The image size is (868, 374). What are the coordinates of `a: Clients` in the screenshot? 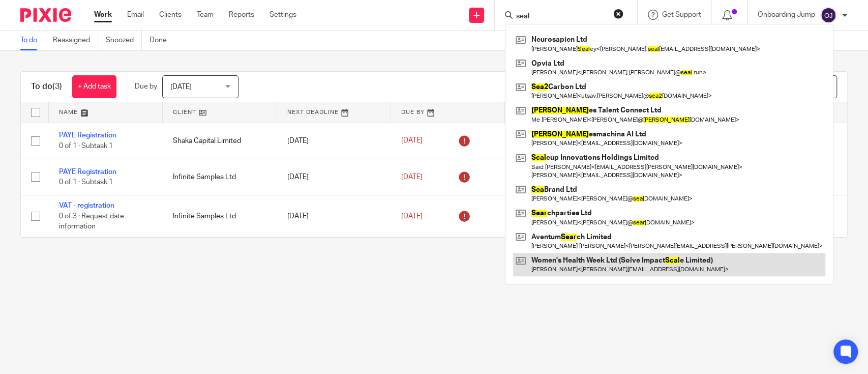 It's located at (170, 15).